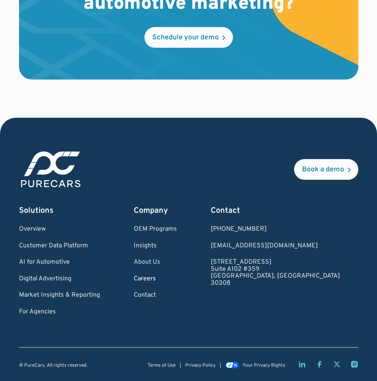 This screenshot has height=381, width=377. Describe the element at coordinates (60, 279) in the screenshot. I see `a: Digital Advertising` at that location.